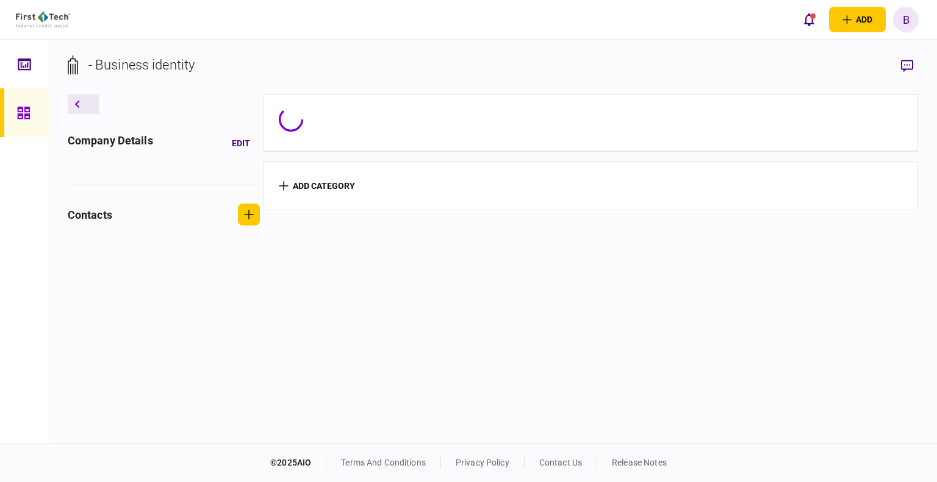  I want to click on div: - Business identity, so click(141, 65).